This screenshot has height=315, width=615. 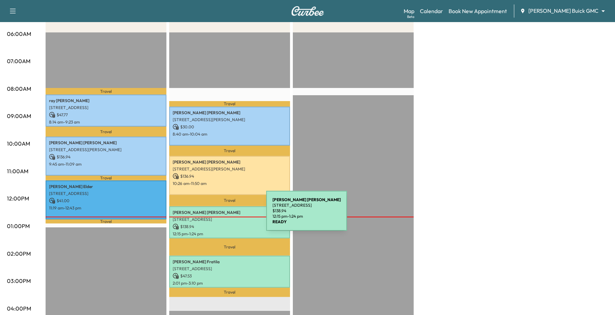 I want to click on p: 04:00PM, so click(x=19, y=309).